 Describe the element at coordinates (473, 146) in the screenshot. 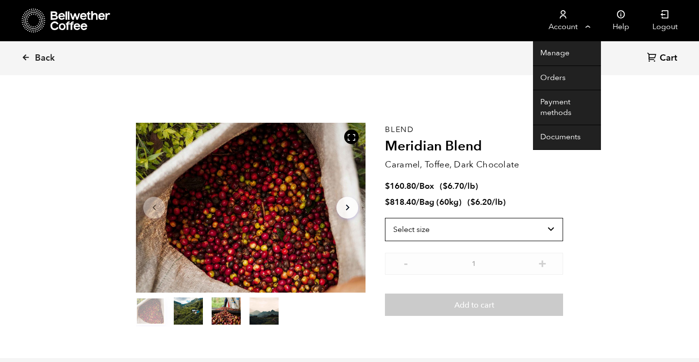

I see `h2: Meridian Blend` at that location.